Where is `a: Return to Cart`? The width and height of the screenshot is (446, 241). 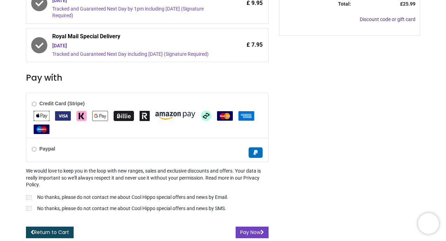 a: Return to Cart is located at coordinates (50, 233).